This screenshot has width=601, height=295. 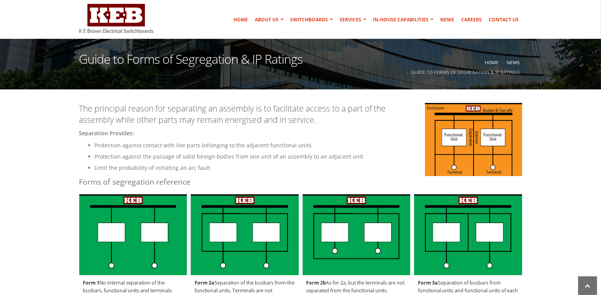 I want to click on p: The principal reason for separating an assembly is to facilitate access to a part of the assembly..., so click(x=301, y=114).